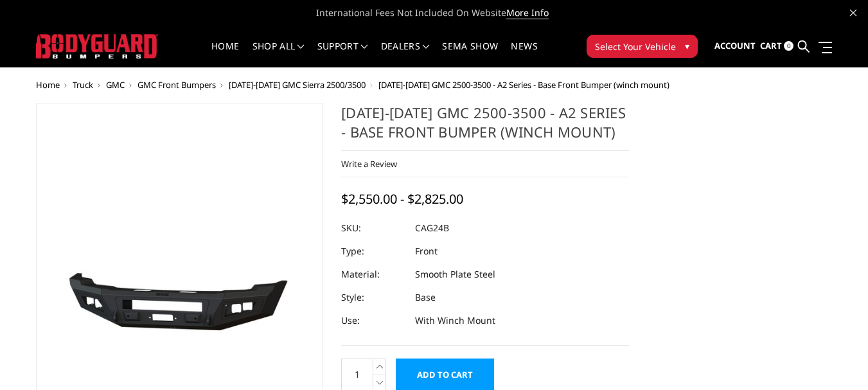 This screenshot has width=868, height=390. I want to click on dt: SKU:, so click(374, 228).